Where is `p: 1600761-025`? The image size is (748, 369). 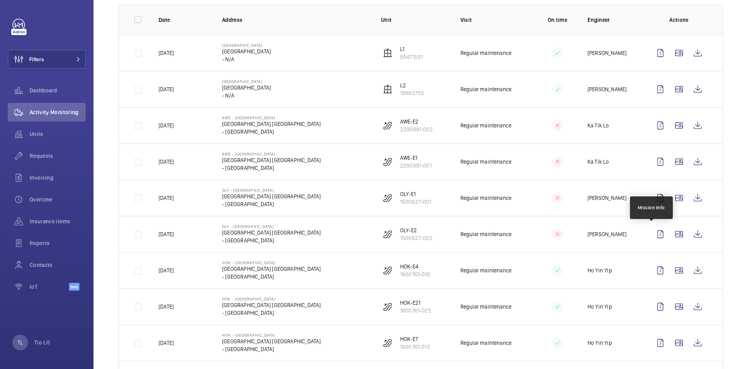
p: 1600761-025 is located at coordinates (416, 311).